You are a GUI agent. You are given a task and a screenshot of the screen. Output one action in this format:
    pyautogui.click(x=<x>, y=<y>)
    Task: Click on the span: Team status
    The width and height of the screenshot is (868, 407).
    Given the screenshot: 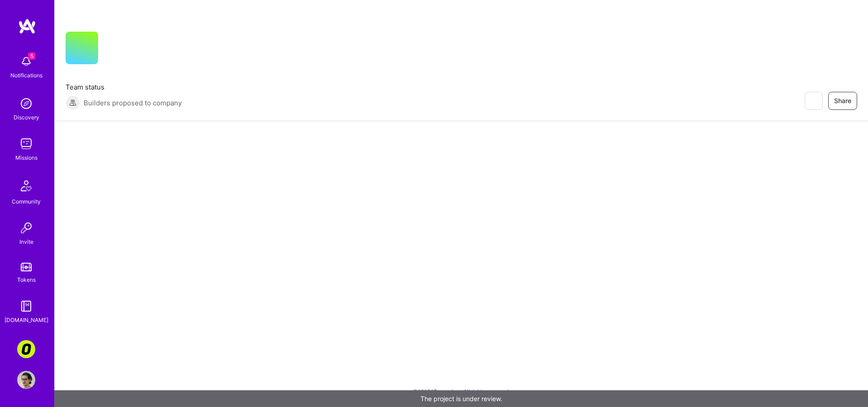 What is the action you would take?
    pyautogui.click(x=123, y=87)
    